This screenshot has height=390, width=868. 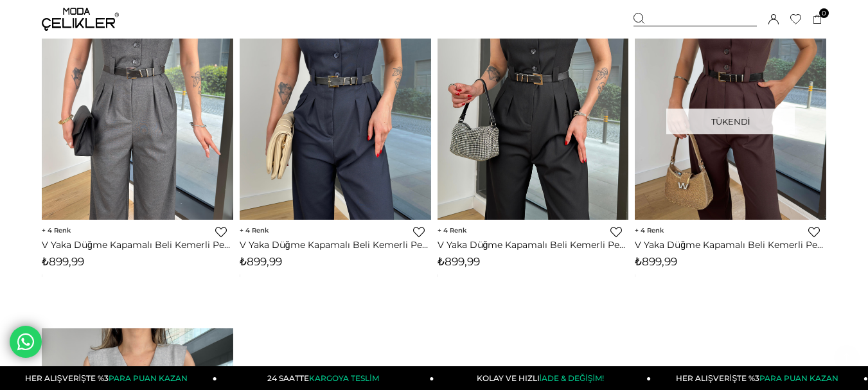 I want to click on a: V Yaka Düğme Kapamalı Beli Kemerli Pens Detaylı Bol Paça Velvıt Kahve Kadın Tulum 25Y116, so click(x=730, y=245).